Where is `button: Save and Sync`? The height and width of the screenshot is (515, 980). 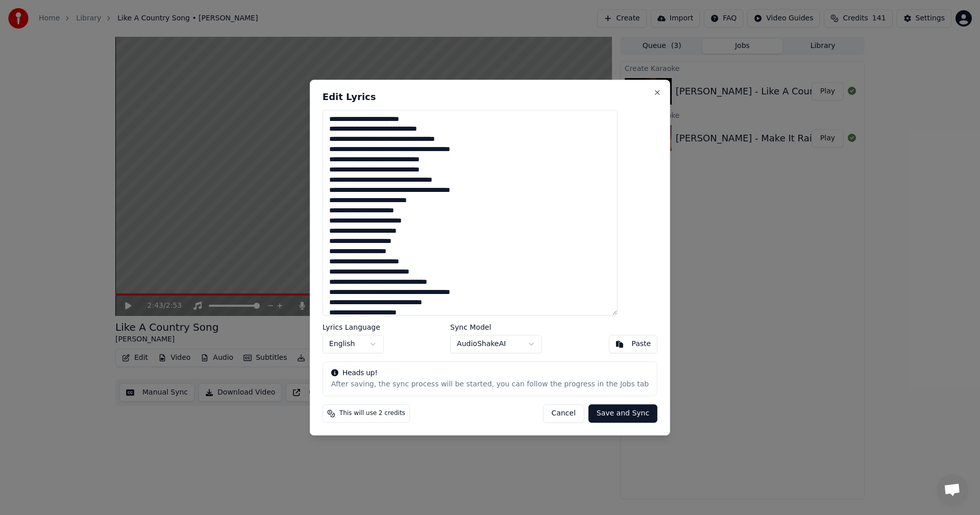
button: Save and Sync is located at coordinates (623, 414).